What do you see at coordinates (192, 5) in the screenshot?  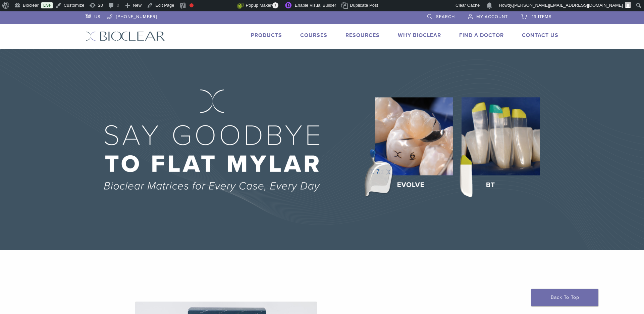 I see `div: Focus keyphrase not set` at bounding box center [192, 5].